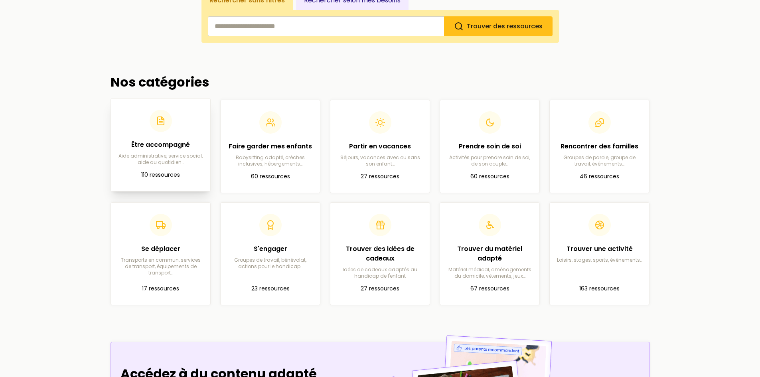 Image resolution: width=760 pixels, height=377 pixels. I want to click on p: 67 ressources, so click(489, 289).